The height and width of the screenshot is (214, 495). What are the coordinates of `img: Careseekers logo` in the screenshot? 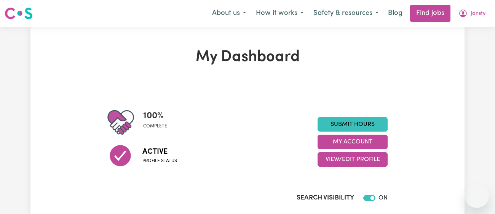 It's located at (19, 13).